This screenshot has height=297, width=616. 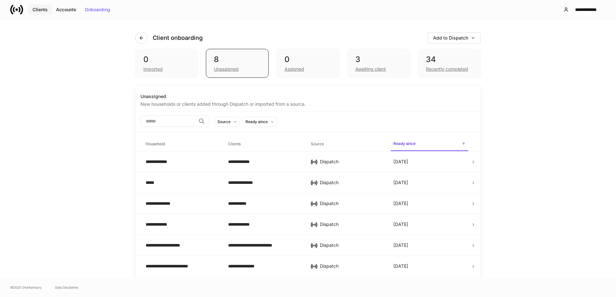 What do you see at coordinates (40, 10) in the screenshot?
I see `button: Clients` at bounding box center [40, 10].